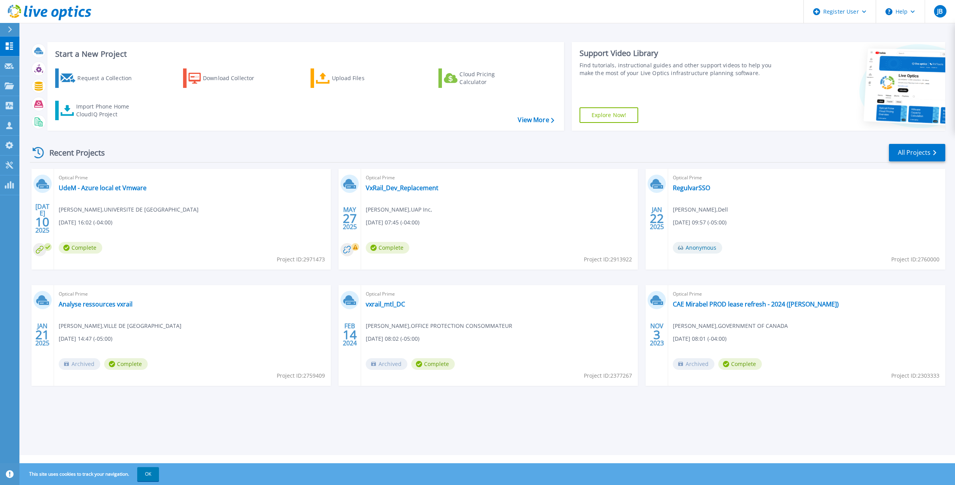  What do you see at coordinates (148, 474) in the screenshot?
I see `button: OK` at bounding box center [148, 474].